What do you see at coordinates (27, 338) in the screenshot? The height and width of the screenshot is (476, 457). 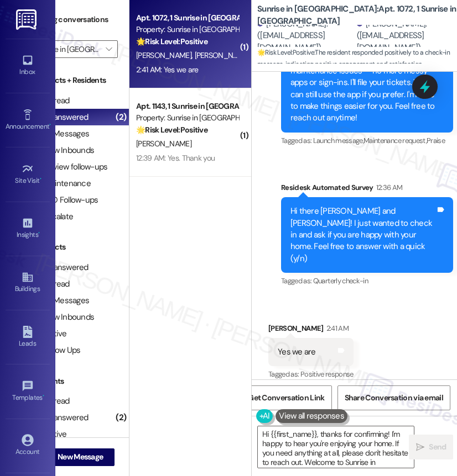 I see `a: Leads` at bounding box center [27, 338].